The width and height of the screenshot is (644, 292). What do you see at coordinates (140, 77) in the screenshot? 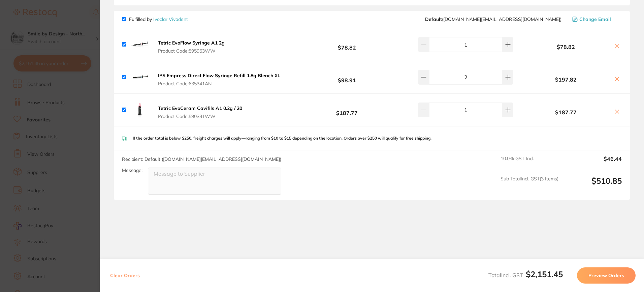
I see `img: ODhuMW1rOQ` at bounding box center [140, 77].